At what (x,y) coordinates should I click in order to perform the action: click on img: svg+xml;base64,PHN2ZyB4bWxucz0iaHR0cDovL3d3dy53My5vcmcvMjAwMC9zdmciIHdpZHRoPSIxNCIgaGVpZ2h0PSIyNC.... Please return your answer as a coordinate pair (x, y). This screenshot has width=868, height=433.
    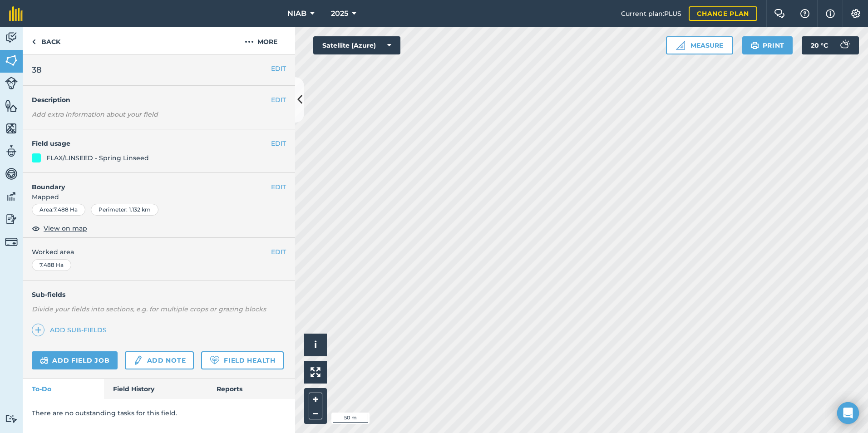
    Looking at the image, I should click on (38, 330).